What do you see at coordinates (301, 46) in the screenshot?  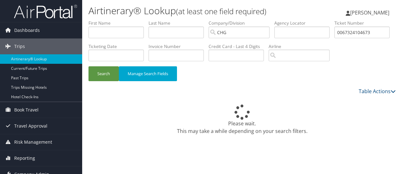 I see `label: Airline` at bounding box center [301, 46].